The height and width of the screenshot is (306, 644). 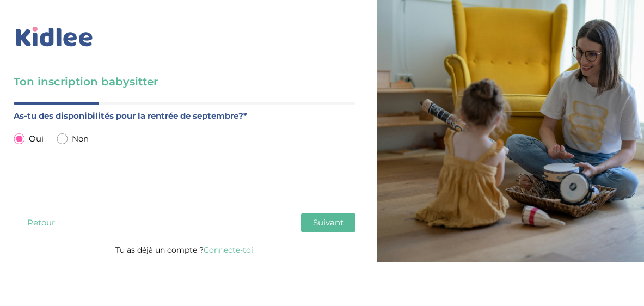 What do you see at coordinates (185, 250) in the screenshot?
I see `p: Tu as déjà un compte ?` at bounding box center [185, 250].